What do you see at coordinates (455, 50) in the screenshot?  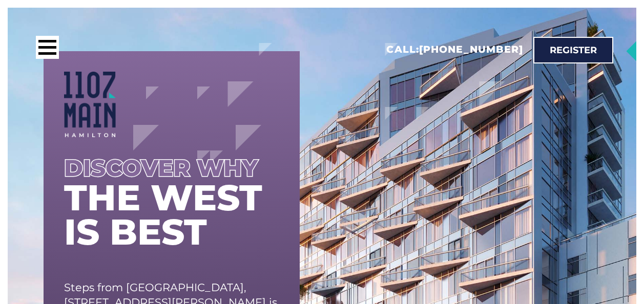 I see `h2: Call:` at bounding box center [455, 50].